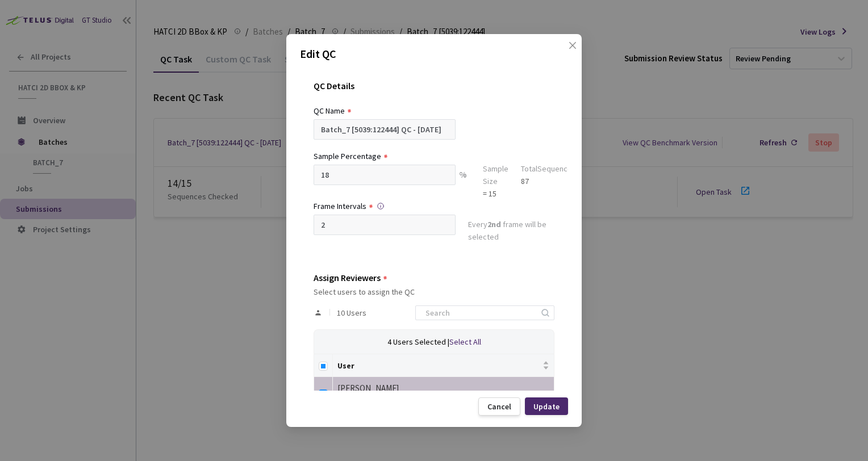 This screenshot has height=461, width=868. I want to click on div: Sample Size, so click(496, 174).